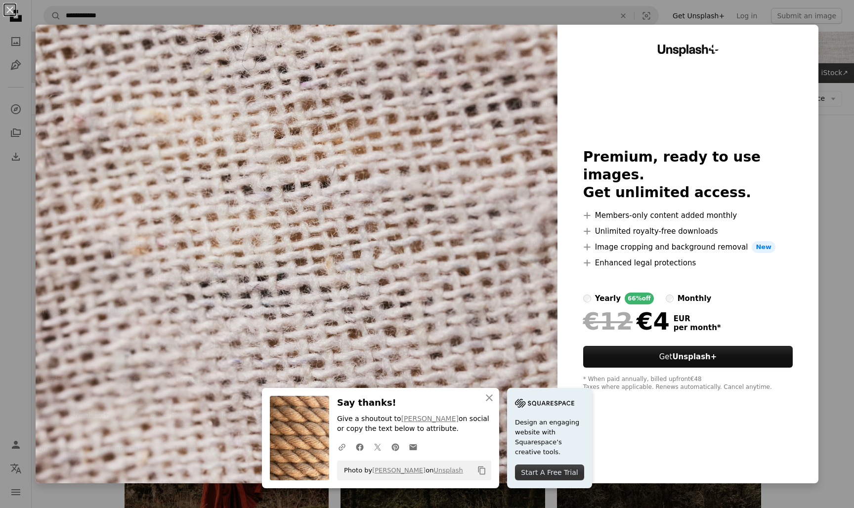 This screenshot has height=508, width=854. What do you see at coordinates (414, 424) in the screenshot?
I see `p: Give a shoutout to on social or copy the text below to attribute.` at bounding box center [414, 424].